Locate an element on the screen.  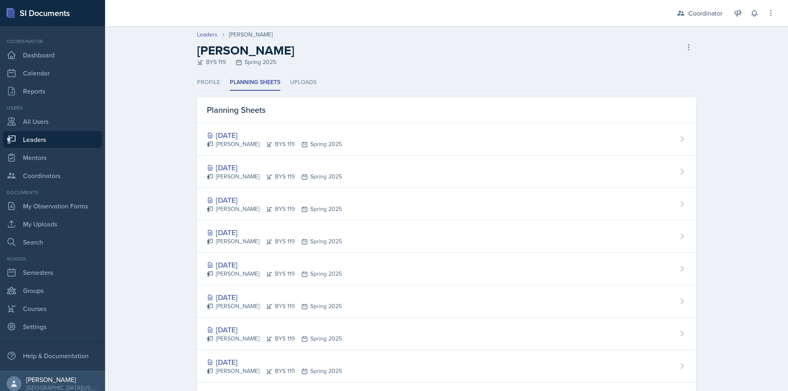
a: Semesters is located at coordinates (53, 272).